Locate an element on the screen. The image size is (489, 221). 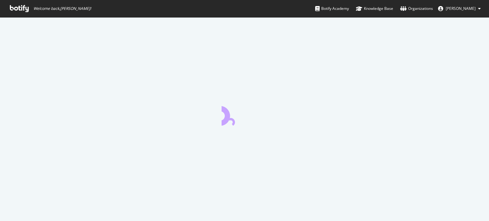
div: Botify Academy is located at coordinates (332, 9).